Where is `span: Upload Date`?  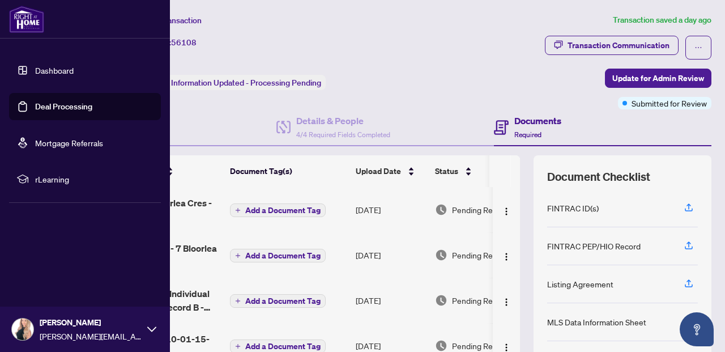 span: Upload Date is located at coordinates (378, 171).